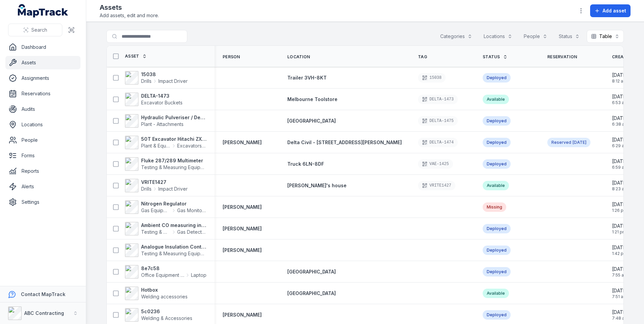 This screenshot has width=644, height=324. Describe the element at coordinates (620, 146) in the screenshot. I see `span: 6:29 am` at that location.